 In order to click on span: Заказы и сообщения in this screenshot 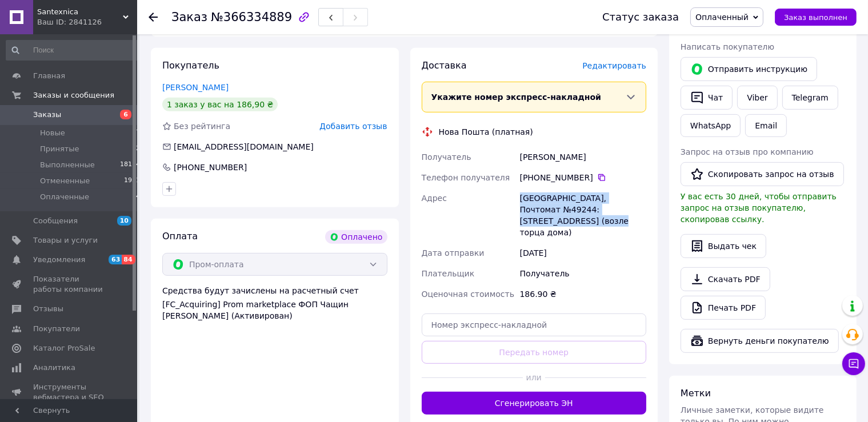, I will do `click(74, 95)`.